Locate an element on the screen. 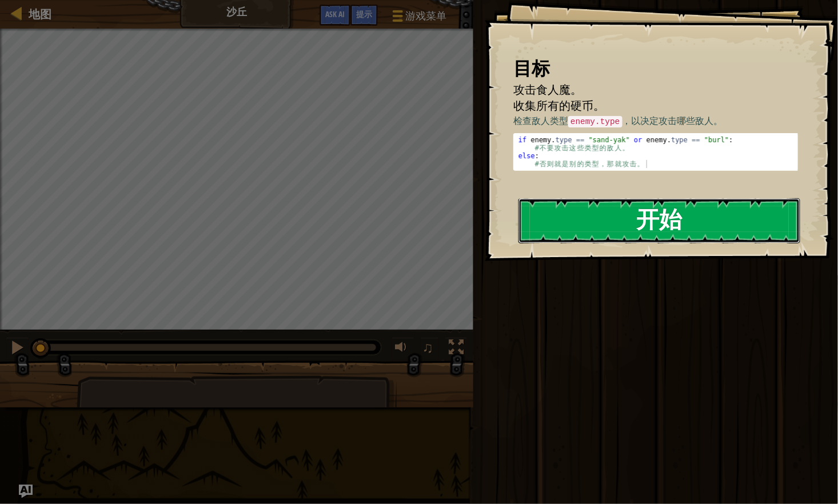 This screenshot has width=838, height=504. button: Ctrl + P: Pause is located at coordinates (17, 349).